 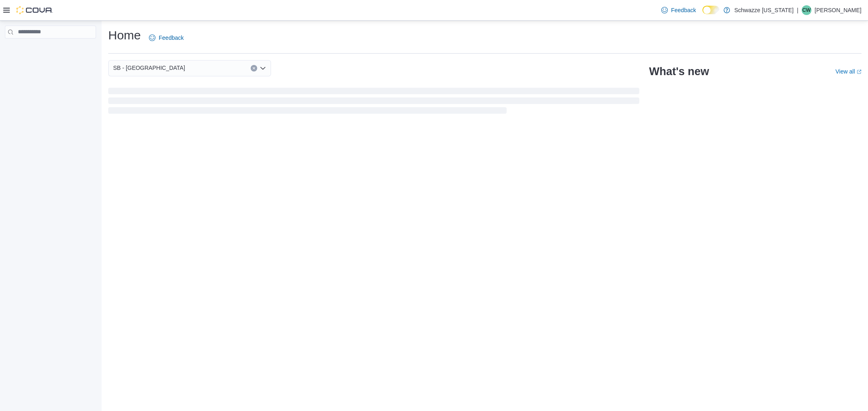 What do you see at coordinates (373, 102) in the screenshot?
I see `span: Loading` at bounding box center [373, 102].